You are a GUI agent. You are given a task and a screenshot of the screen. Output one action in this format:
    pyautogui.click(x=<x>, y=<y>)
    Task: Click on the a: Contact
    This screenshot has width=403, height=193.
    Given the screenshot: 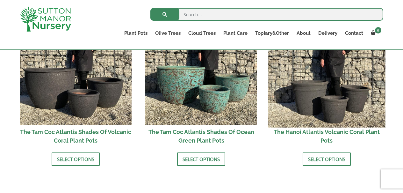 What is the action you would take?
    pyautogui.click(x=354, y=33)
    